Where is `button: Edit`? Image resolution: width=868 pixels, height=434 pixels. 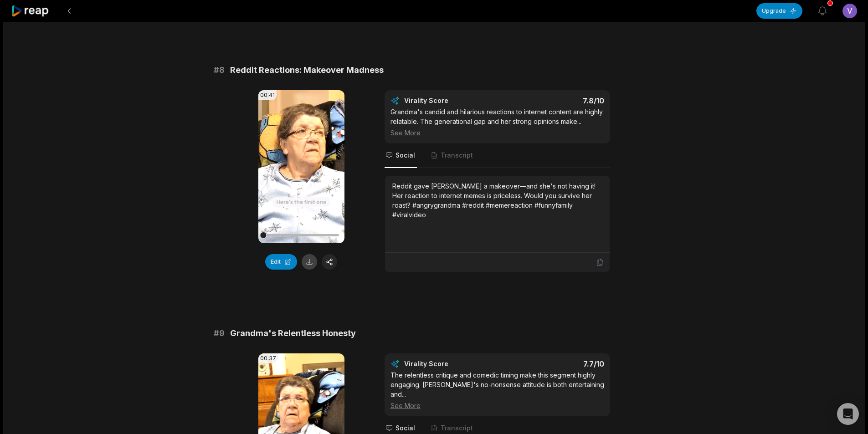
button: Edit is located at coordinates (281, 261).